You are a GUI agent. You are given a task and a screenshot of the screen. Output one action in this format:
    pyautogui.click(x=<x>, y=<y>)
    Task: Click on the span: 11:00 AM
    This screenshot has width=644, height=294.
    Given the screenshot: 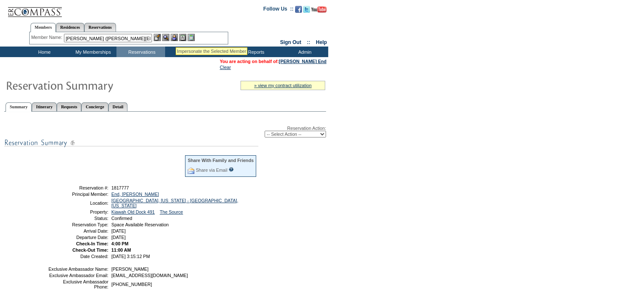 What is the action you would take?
    pyautogui.click(x=121, y=250)
    